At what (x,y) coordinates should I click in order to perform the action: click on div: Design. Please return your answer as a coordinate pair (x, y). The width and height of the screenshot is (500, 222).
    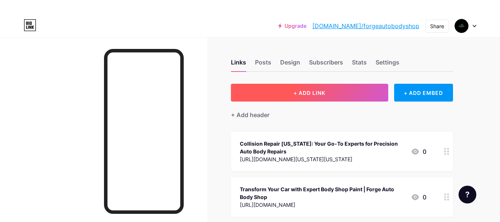
    Looking at the image, I should click on (290, 64).